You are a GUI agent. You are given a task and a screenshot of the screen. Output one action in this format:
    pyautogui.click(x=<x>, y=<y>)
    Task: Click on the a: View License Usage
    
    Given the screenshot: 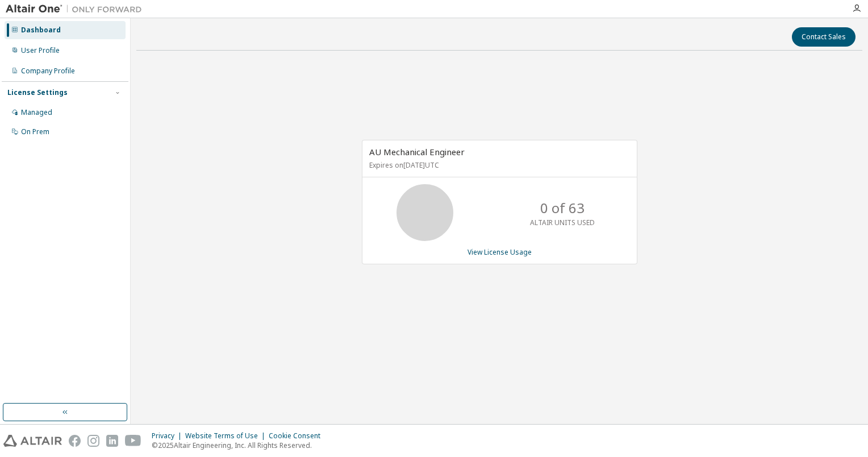 What is the action you would take?
    pyautogui.click(x=499, y=252)
    